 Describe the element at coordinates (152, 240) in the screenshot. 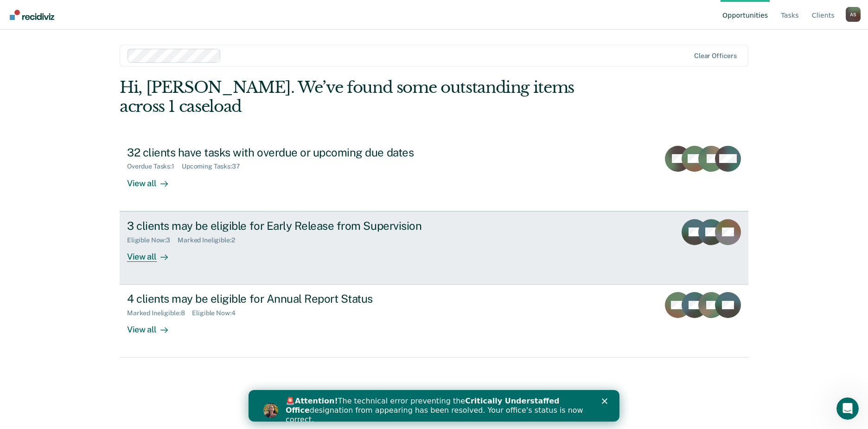

I see `div: Eligible Now : 3` at that location.